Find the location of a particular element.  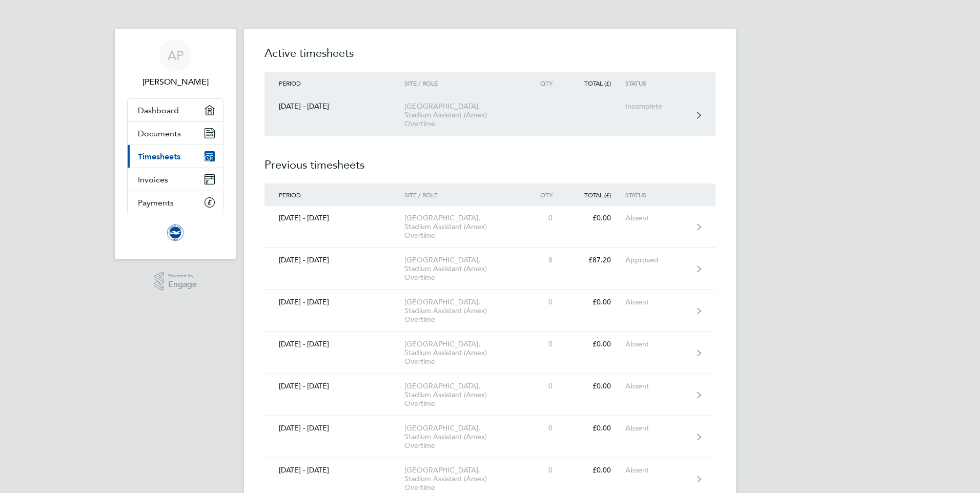

div: 8 is located at coordinates (544, 260).